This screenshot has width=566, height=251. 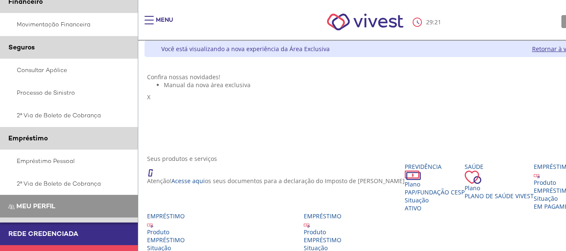 What do you see at coordinates (434, 187) in the screenshot?
I see `a: Previdência PlanoPAP/Fundação CESP SituaçãoAtivo` at bounding box center [434, 187].